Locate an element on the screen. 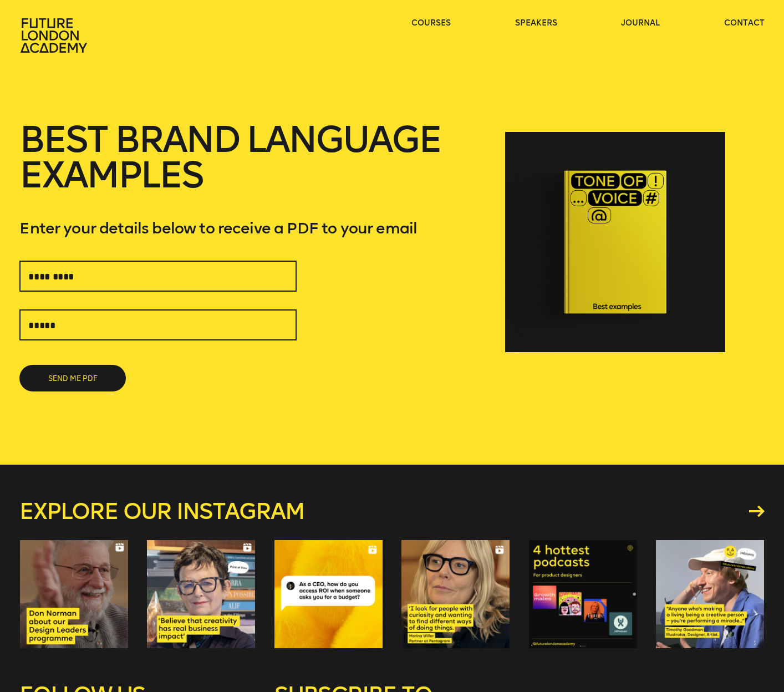  a: Explore our instagram is located at coordinates (391, 511).